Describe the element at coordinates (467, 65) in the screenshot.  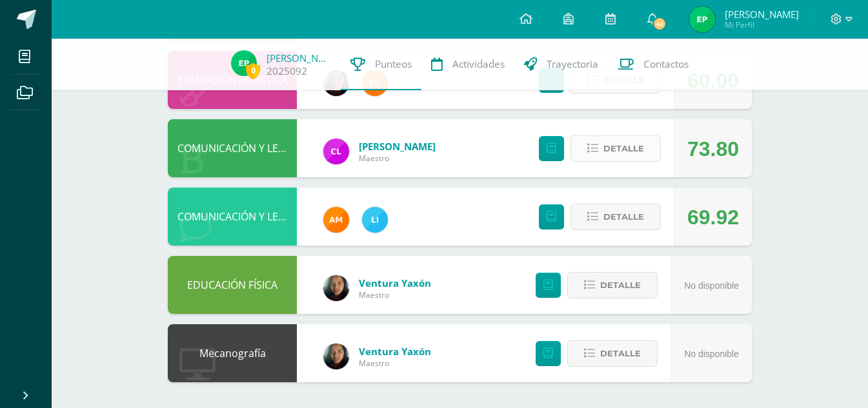
I see `a: Actividades` at that location.